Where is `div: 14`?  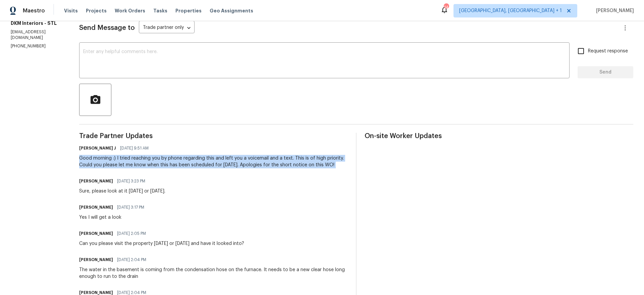 div: 14 is located at coordinates (446, 7).